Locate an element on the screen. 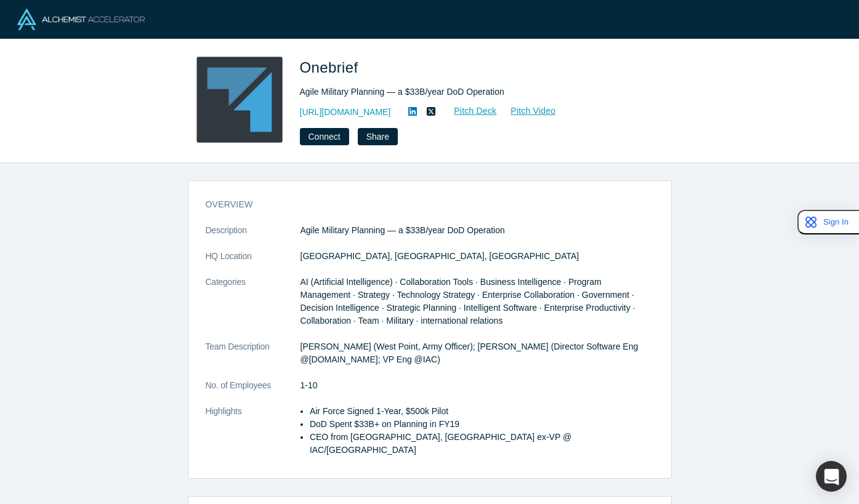 This screenshot has height=504, width=859. li: DoD Spent $33B+ on Planning in FY19 is located at coordinates (481, 424).